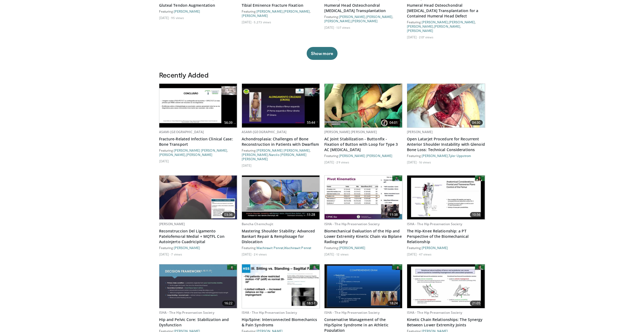  What do you see at coordinates (260, 254) in the screenshot?
I see `li: 24 views` at bounding box center [260, 254].